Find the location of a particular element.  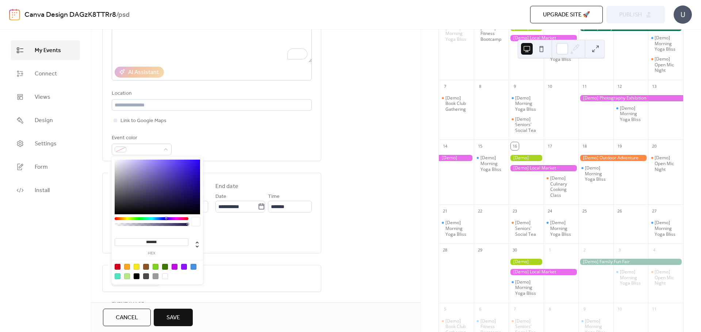

div: 20 is located at coordinates (654, 146).